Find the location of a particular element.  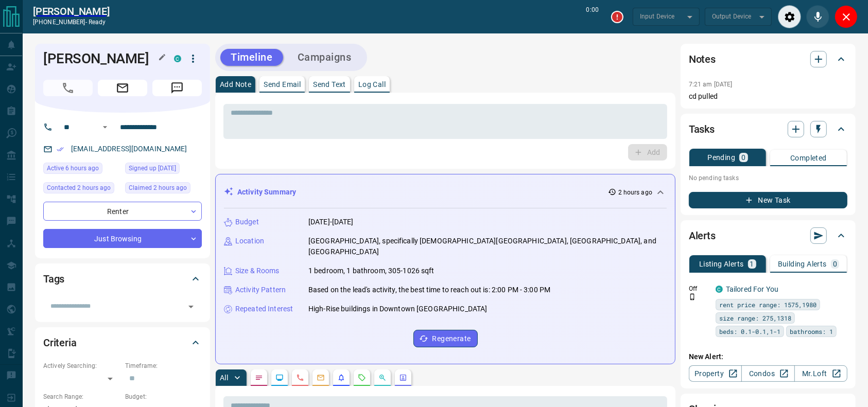

p: No pending tasks is located at coordinates (768, 178).